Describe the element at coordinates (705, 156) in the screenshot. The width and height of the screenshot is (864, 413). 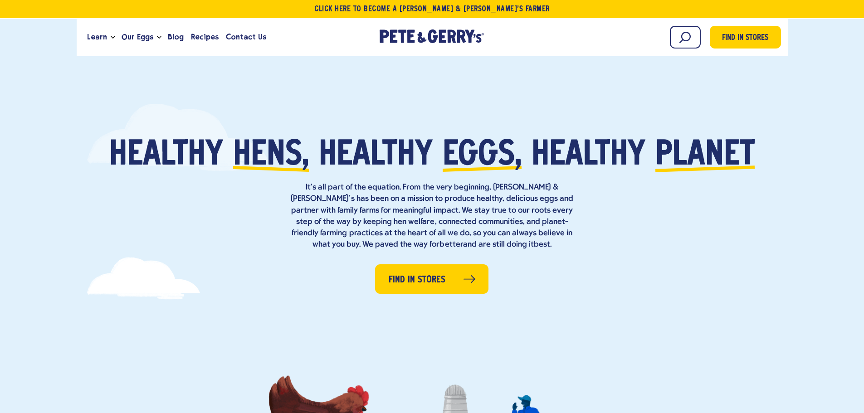
I see `span: planet` at that location.